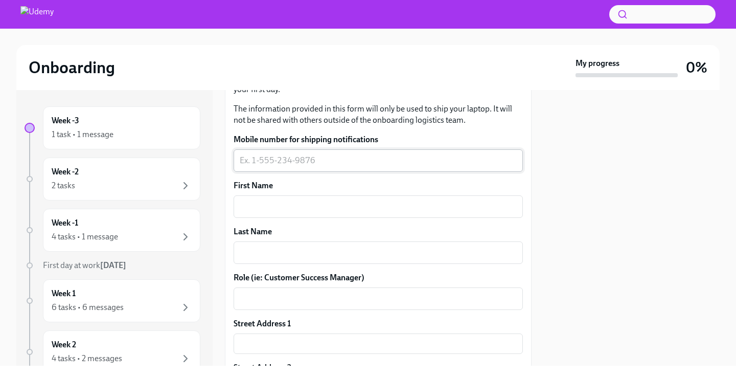 This screenshot has width=736, height=377. I want to click on h6: Week -1, so click(65, 223).